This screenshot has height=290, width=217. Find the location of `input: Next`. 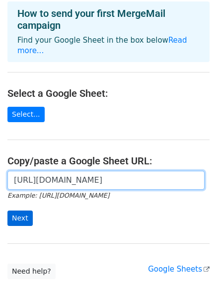

input: Next is located at coordinates (20, 218).